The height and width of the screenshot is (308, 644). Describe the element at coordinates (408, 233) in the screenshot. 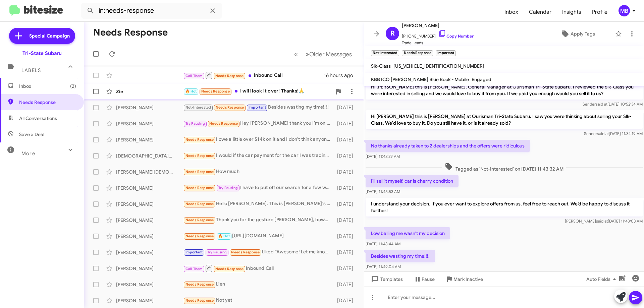

I see `p: Low balling me wasn't my decision` at that location.